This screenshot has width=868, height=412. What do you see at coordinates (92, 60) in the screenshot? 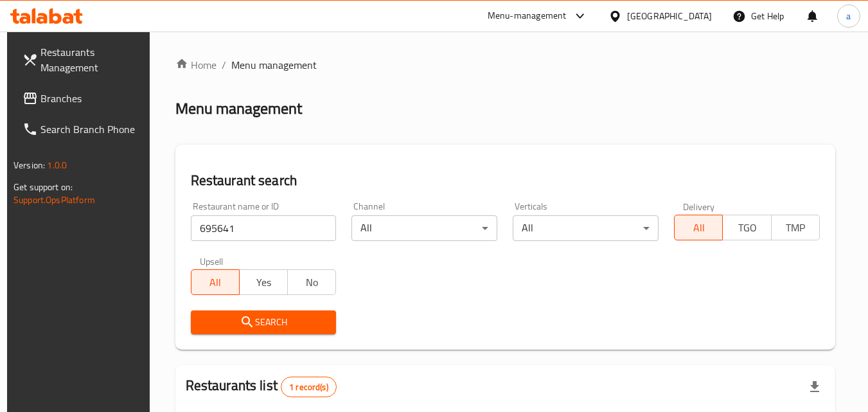
I see `span: Restaurants Management` at bounding box center [92, 60].